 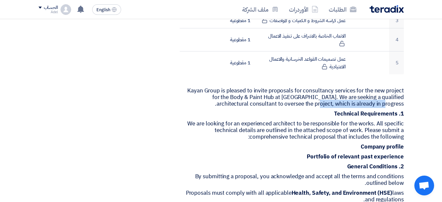 I want to click on strong: Company profile, so click(x=382, y=146).